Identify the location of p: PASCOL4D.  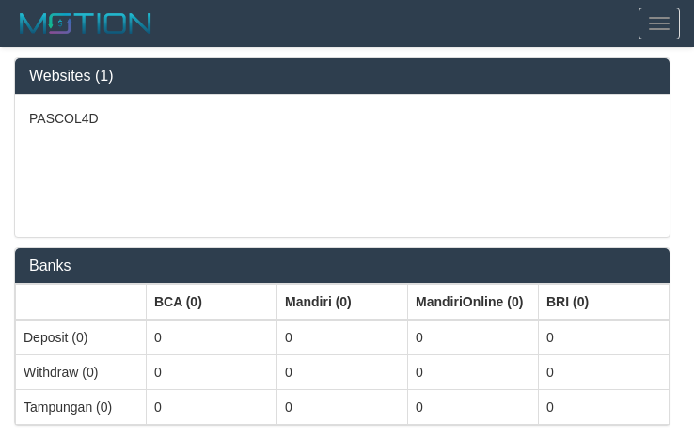
(342, 119).